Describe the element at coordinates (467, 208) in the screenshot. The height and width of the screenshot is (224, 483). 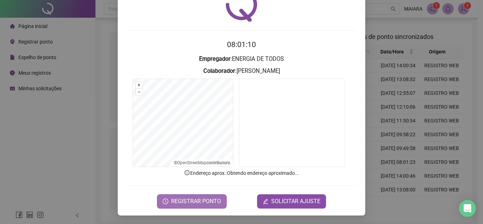
I see `div: Open Intercom Messenger` at that location.